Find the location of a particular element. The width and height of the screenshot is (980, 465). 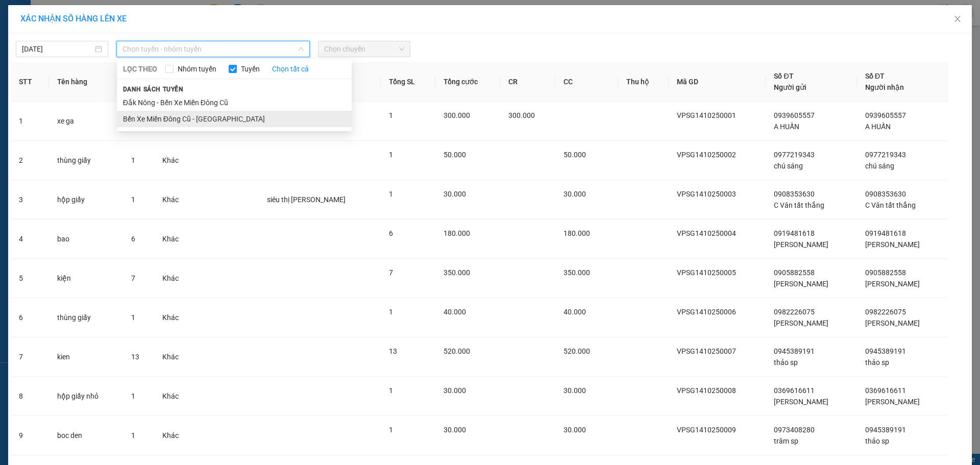

td: 9 is located at coordinates (30, 435).